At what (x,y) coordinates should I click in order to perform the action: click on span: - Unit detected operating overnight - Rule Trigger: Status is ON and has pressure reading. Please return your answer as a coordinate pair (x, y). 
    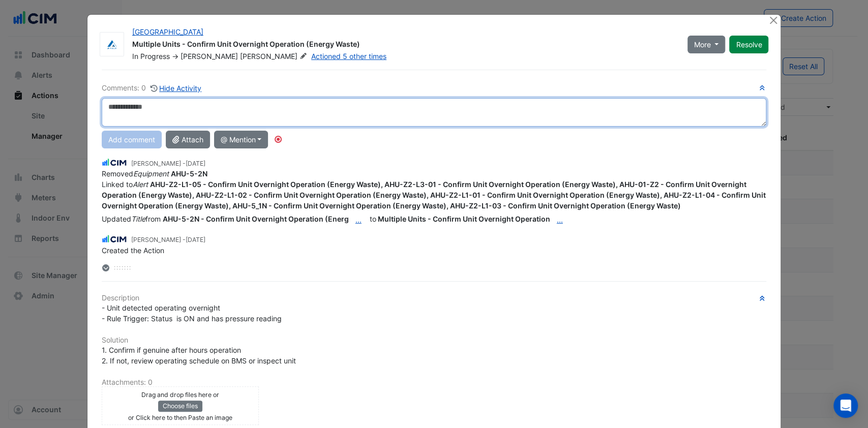
    Looking at the image, I should click on (192, 313).